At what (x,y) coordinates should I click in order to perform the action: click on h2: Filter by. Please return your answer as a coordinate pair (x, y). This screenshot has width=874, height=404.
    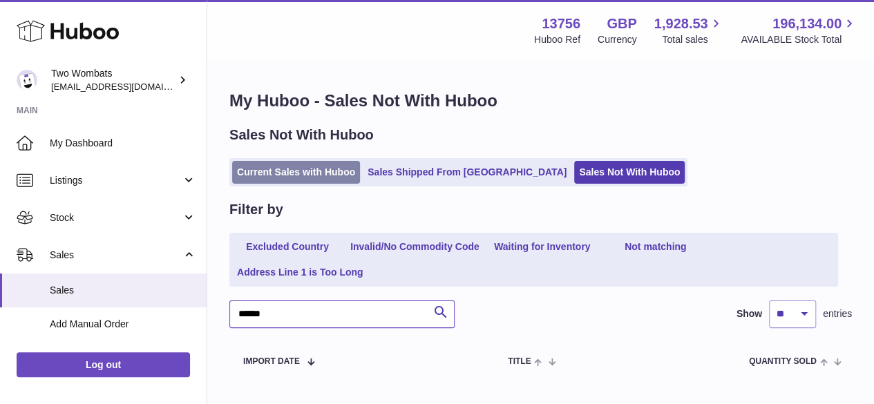
    Looking at the image, I should click on (256, 209).